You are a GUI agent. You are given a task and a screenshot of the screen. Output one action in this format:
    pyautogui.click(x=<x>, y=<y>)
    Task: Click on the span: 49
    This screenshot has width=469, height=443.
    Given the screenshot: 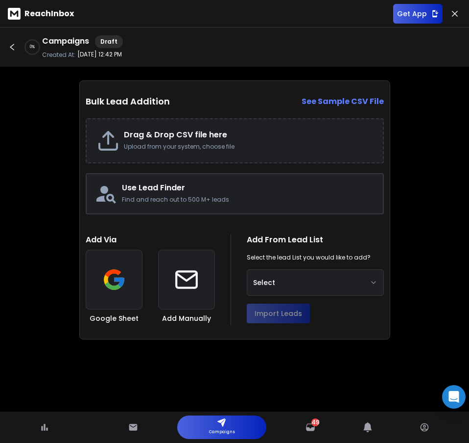 What is the action you would take?
    pyautogui.click(x=316, y=422)
    